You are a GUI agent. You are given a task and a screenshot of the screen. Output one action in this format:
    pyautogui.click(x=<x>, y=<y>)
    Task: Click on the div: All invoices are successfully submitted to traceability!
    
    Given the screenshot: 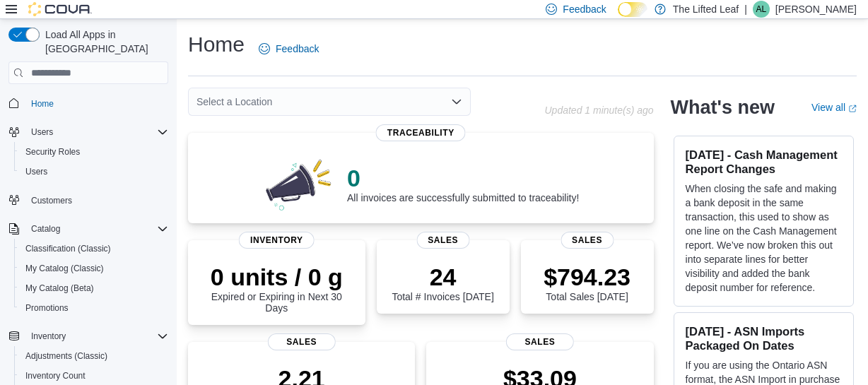 What is the action you would take?
    pyautogui.click(x=463, y=184)
    